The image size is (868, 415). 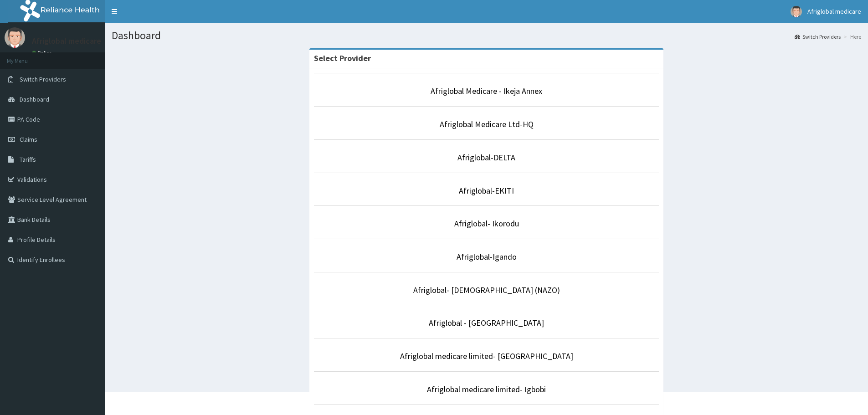 What do you see at coordinates (486, 36) in the screenshot?
I see `h1: Dashboard` at bounding box center [486, 36].